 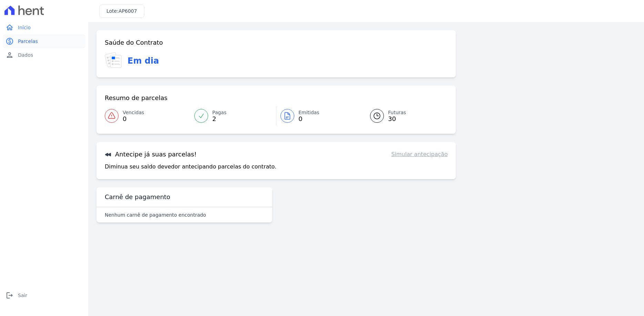 What do you see at coordinates (219, 119) in the screenshot?
I see `span: 2` at bounding box center [219, 119].